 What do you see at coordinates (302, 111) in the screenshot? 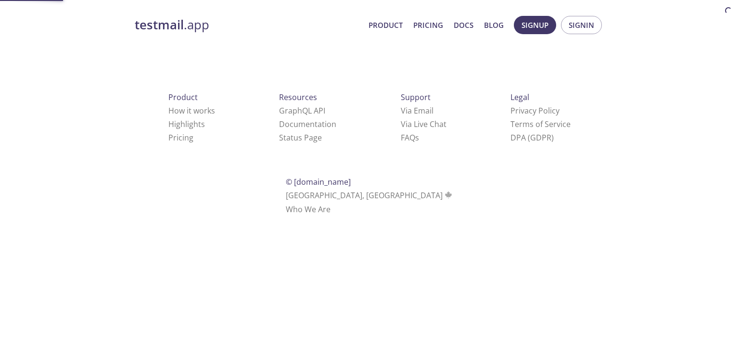
I see `a: GraphQL API` at bounding box center [302, 111].